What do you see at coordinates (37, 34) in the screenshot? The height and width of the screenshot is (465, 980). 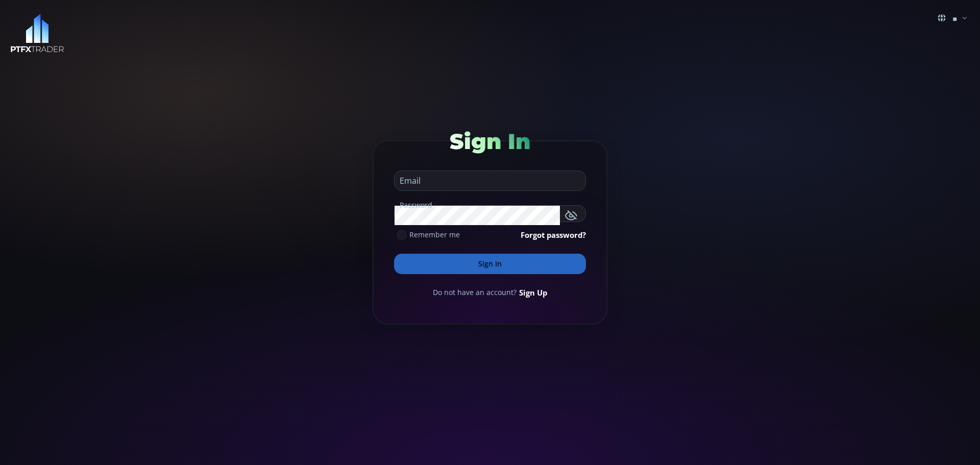 I see `img: LOGO` at bounding box center [37, 34].